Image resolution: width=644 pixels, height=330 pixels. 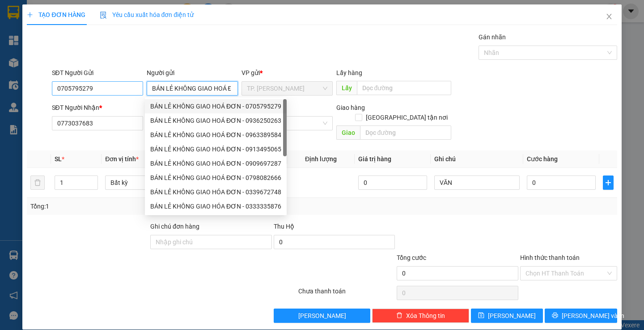 What do you see at coordinates (492, 37) in the screenshot?
I see `label: Gán nhãn` at bounding box center [492, 37].